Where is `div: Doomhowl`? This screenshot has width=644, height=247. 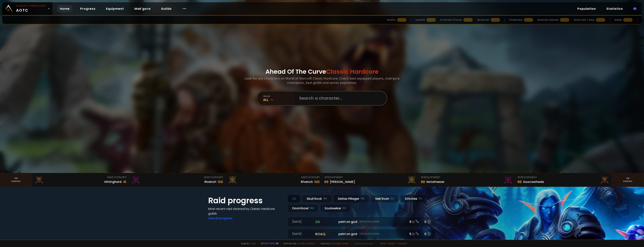 div: Doomhowl is located at coordinates (303, 208).